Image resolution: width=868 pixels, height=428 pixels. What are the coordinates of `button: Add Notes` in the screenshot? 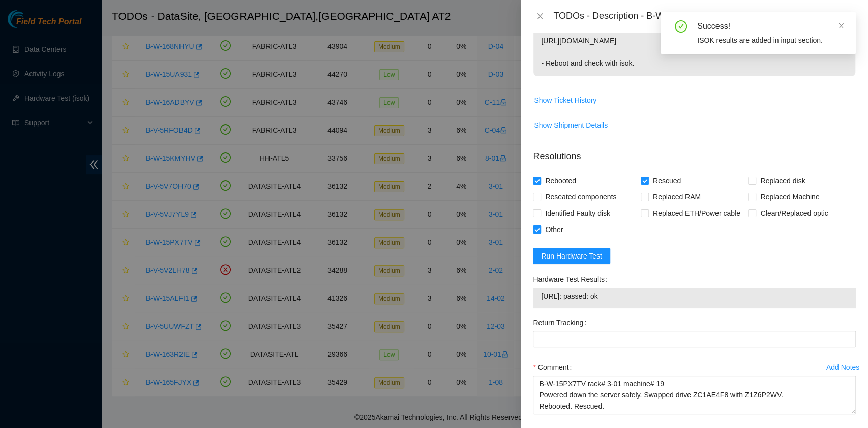 It's located at (842, 367).